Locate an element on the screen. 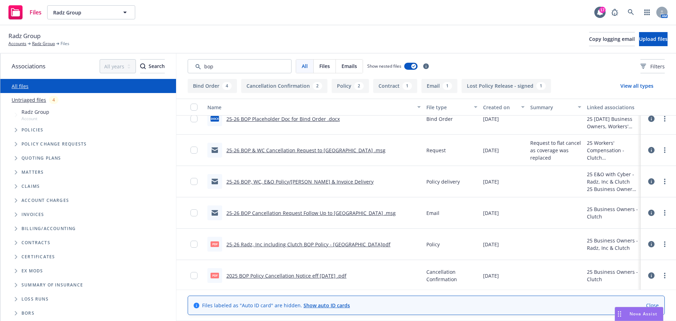 The width and height of the screenshot is (676, 321). a: 25-26 BOP Placeholder Doc for Bind Order .docx is located at coordinates (283, 119).